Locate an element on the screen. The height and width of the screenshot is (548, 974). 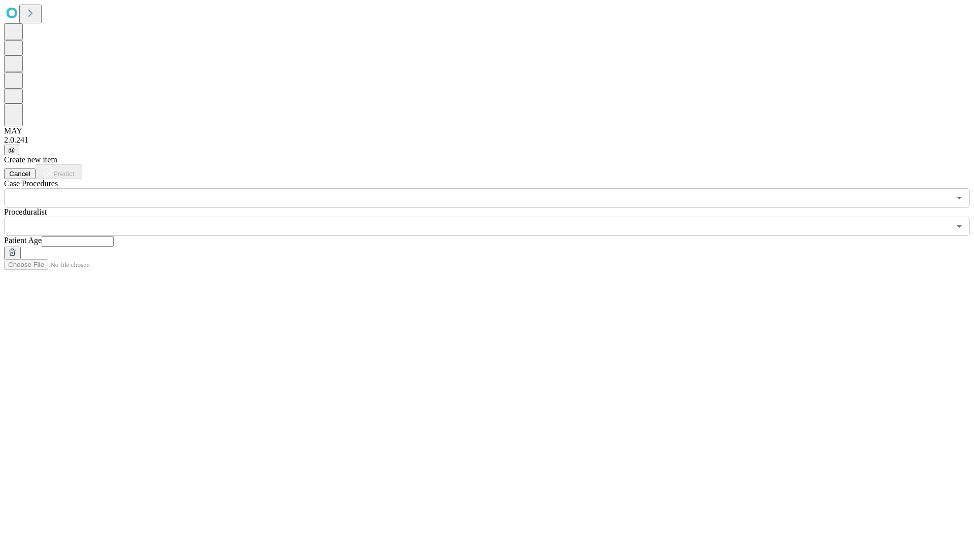
span: Create new item is located at coordinates (30, 159).